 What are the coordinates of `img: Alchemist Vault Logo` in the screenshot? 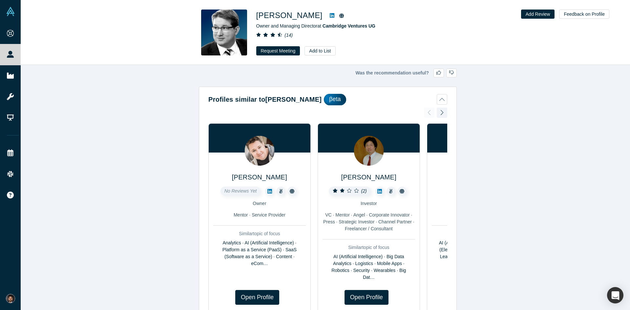 It's located at (10, 11).